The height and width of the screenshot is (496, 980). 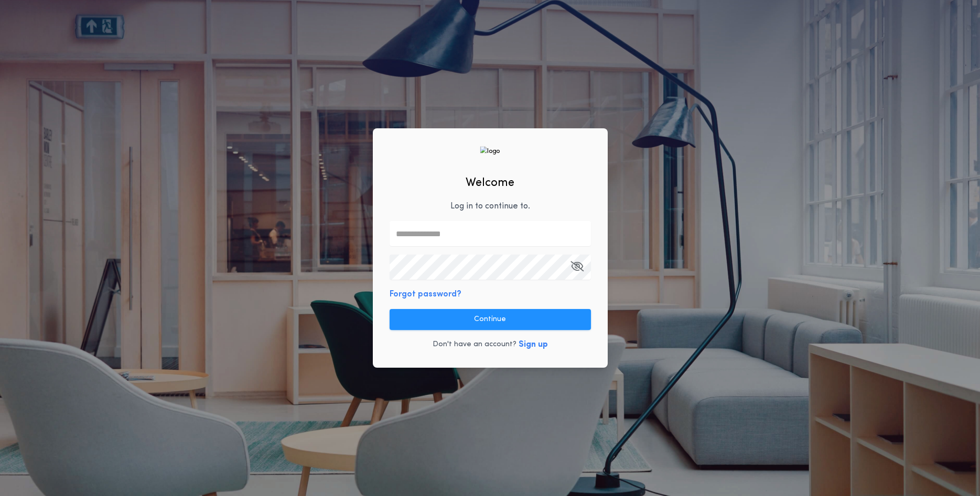 What do you see at coordinates (533, 344) in the screenshot?
I see `button: Sign up` at bounding box center [533, 344].